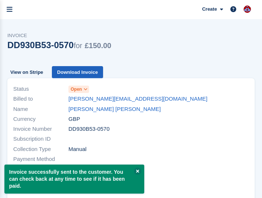  I want to click on span: £150.00, so click(98, 46).